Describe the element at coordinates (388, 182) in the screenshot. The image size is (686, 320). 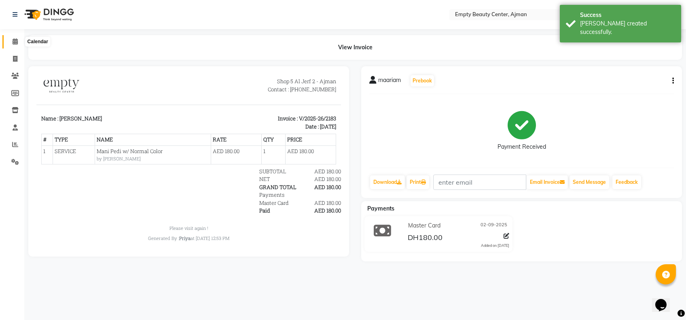
I see `a: Download` at that location.